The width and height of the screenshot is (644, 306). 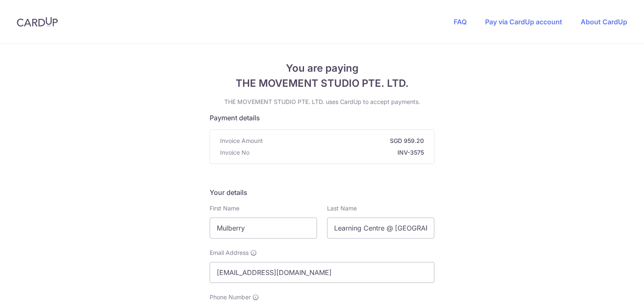 I want to click on a: About CardUp, so click(x=604, y=22).